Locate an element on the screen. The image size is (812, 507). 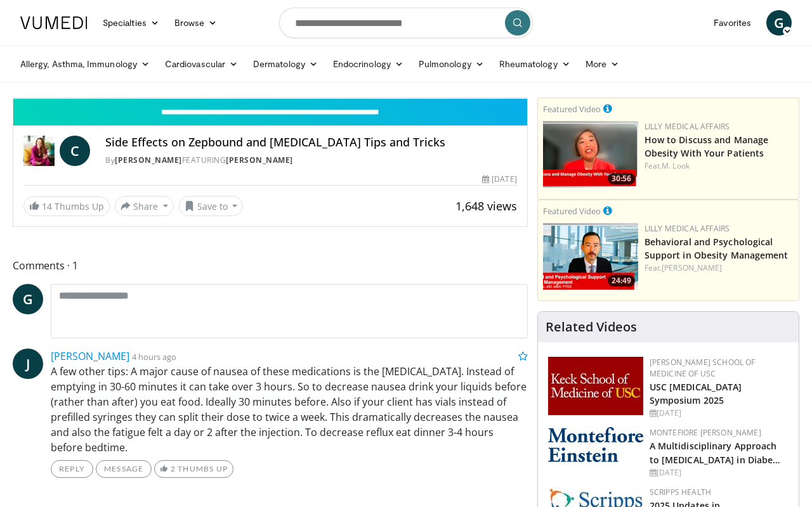
a: J is located at coordinates (28, 364).